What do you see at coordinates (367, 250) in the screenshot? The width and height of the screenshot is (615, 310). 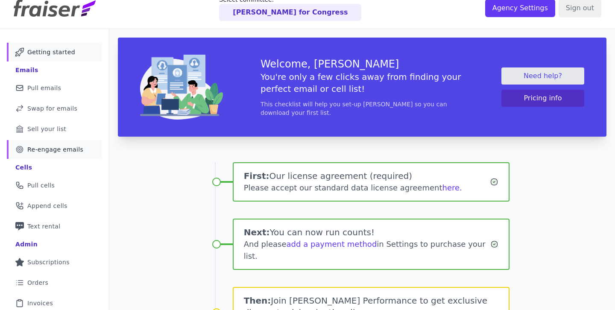 I see `div: And please in Settings to purchase your list.` at bounding box center [367, 250].